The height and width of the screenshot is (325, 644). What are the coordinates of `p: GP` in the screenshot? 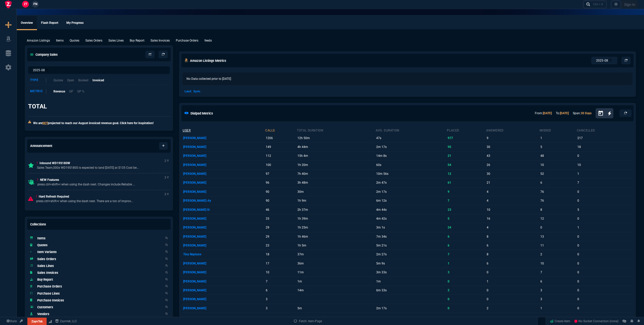 It's located at (71, 91).